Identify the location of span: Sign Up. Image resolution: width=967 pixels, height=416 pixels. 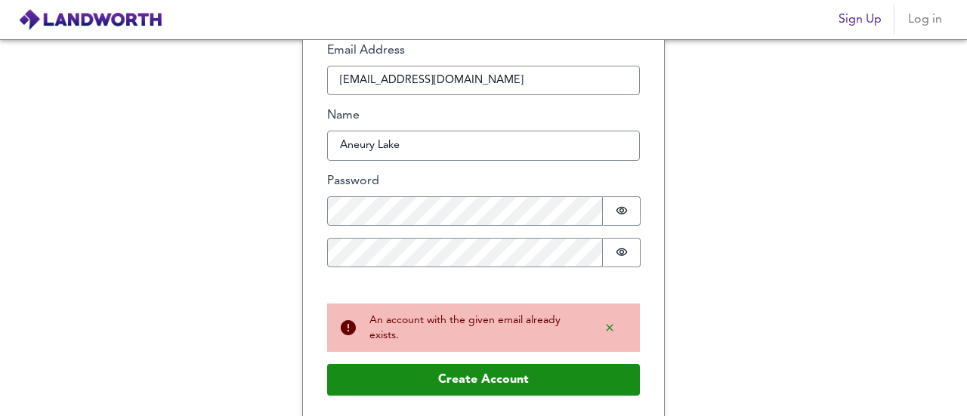
(860, 20).